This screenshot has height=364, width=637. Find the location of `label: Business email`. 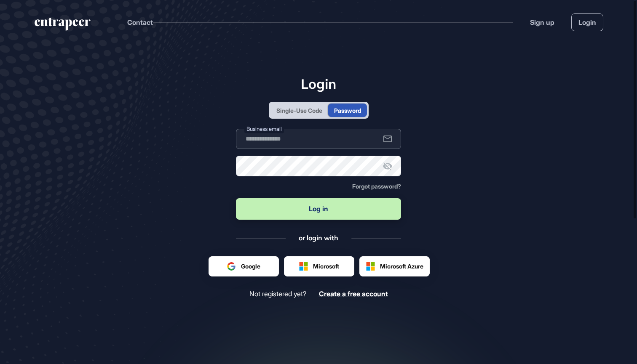

label: Business email is located at coordinates (264, 129).